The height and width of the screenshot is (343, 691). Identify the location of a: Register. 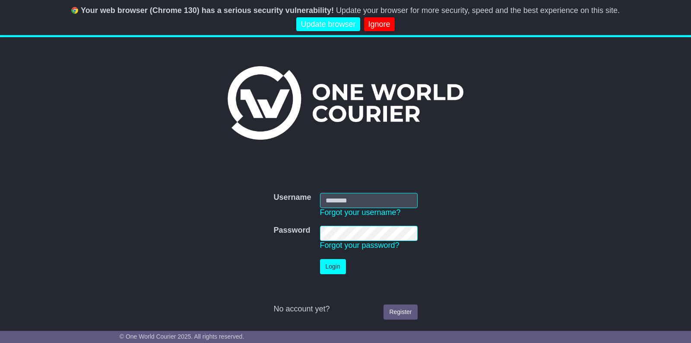
(400, 311).